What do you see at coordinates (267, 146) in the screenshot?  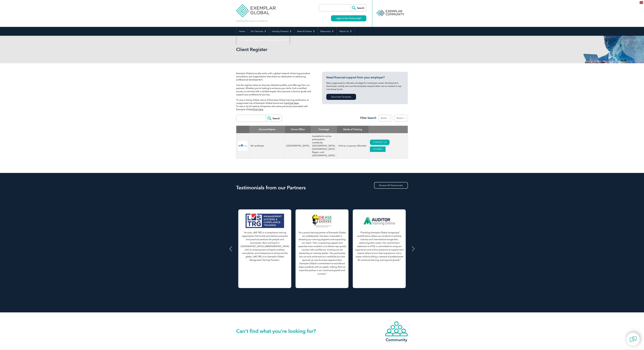 I see `td: MJ certificate` at bounding box center [267, 146].